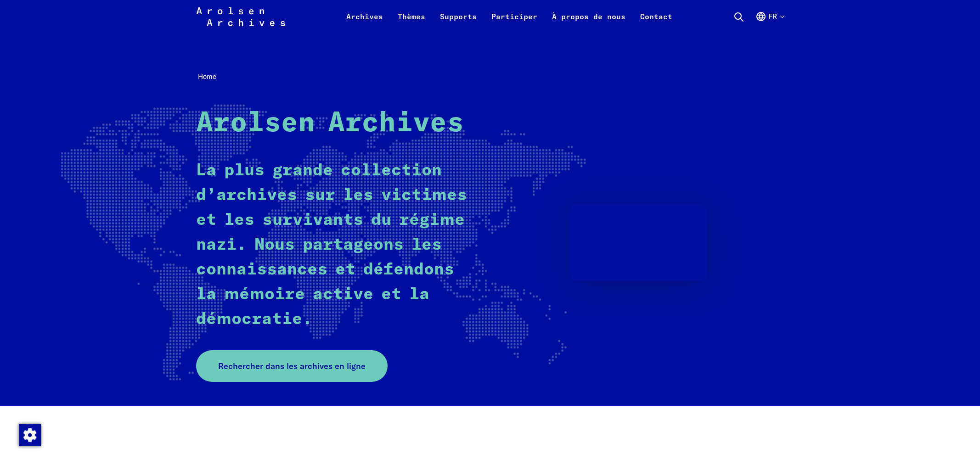 The width and height of the screenshot is (980, 464). I want to click on span: Home, so click(207, 76).